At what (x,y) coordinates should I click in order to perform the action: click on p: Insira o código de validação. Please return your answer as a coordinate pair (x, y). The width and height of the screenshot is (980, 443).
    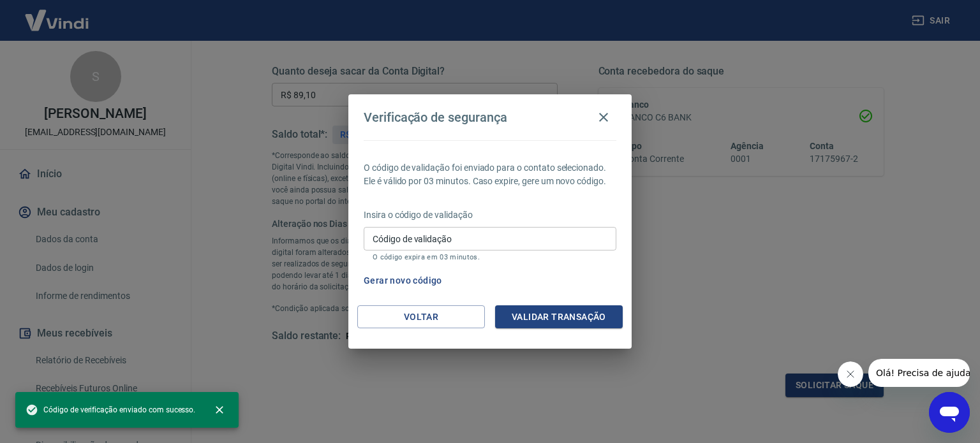
    Looking at the image, I should click on (490, 215).